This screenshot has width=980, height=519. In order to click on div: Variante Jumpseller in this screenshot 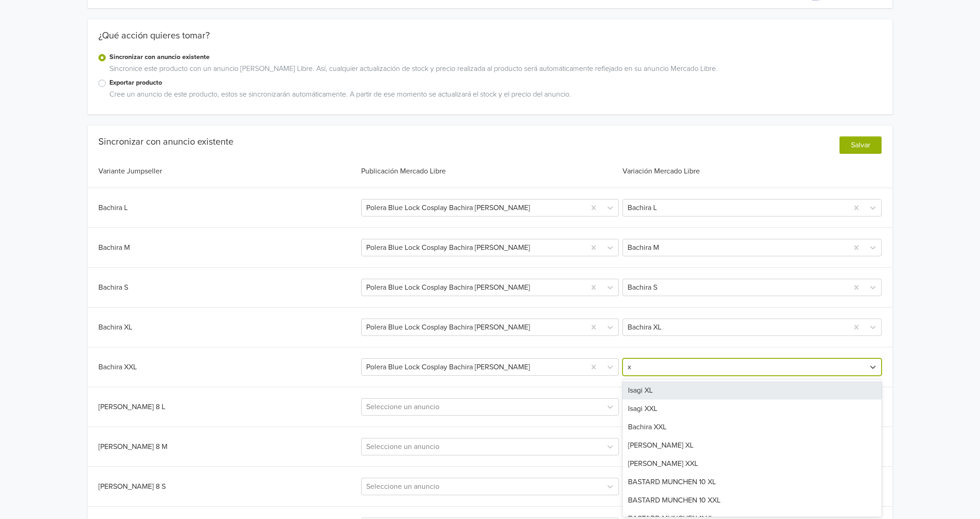, I will do `click(229, 171)`.